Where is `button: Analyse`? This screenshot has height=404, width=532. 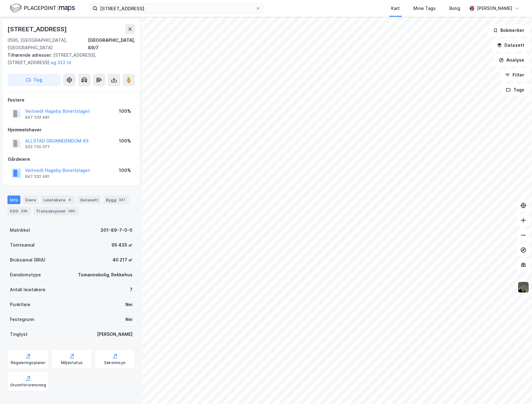
button: Analyse is located at coordinates (511, 60).